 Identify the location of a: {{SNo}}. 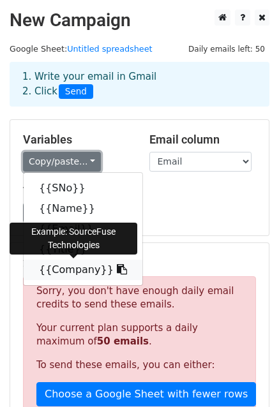
(83, 188).